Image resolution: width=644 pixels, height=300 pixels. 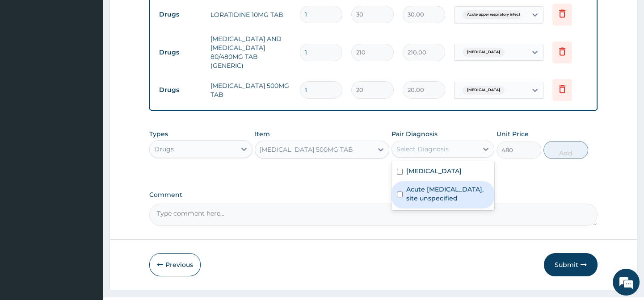 I want to click on div: Drugs, so click(x=164, y=149).